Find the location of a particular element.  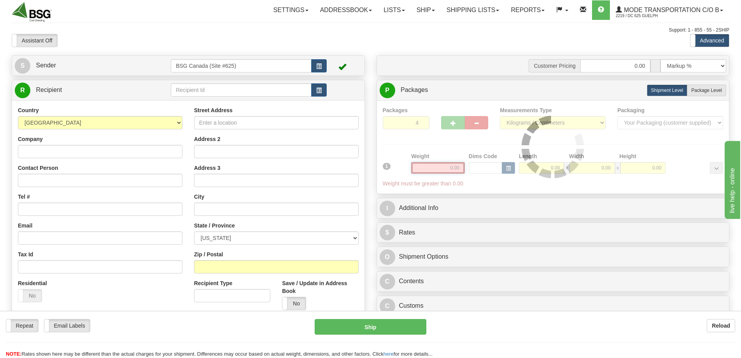

label: Street Address is located at coordinates (213, 110).